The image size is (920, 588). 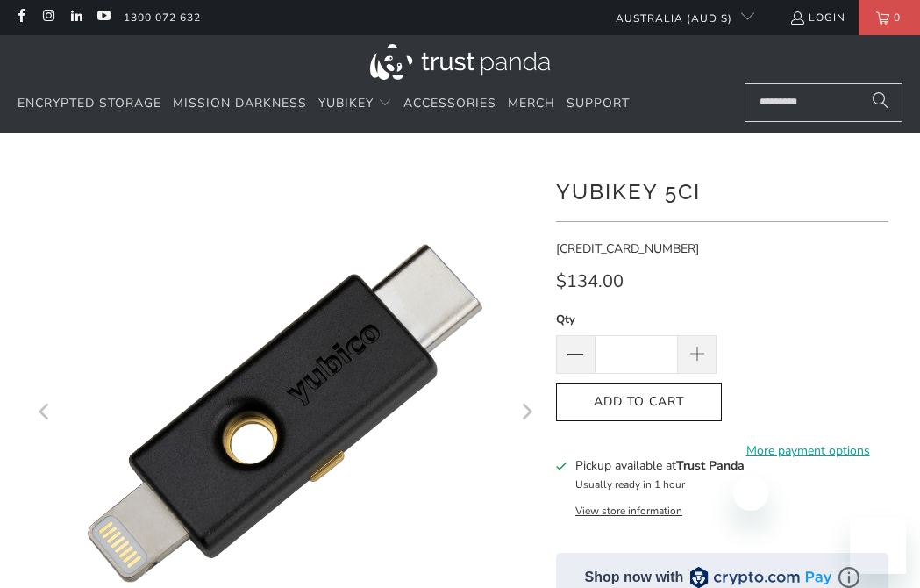 I want to click on a: Encrypted Storage, so click(x=90, y=103).